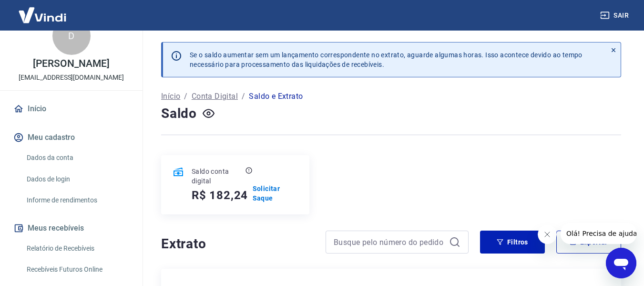 This screenshot has height=286, width=644. Describe the element at coordinates (43, 11) in the screenshot. I see `span: Olá! Precisa de ajuda?` at that location.